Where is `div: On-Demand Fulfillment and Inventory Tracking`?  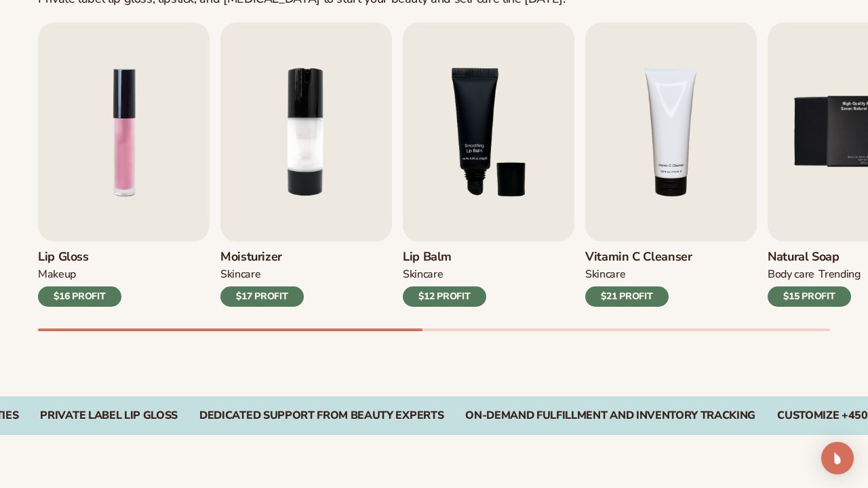
div: On-Demand Fulfillment and Inventory Tracking is located at coordinates (611, 415).